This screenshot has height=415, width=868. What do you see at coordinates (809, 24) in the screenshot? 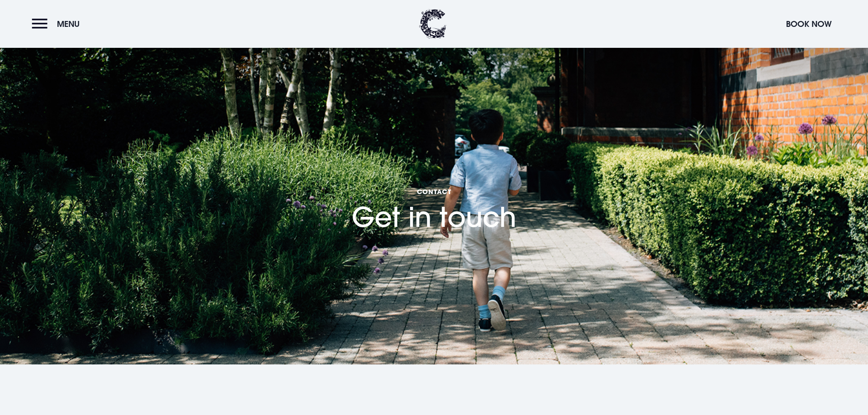
I see `button: Book Now` at bounding box center [809, 24].